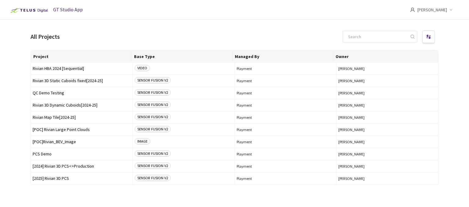  I want to click on span: Rivian 3D Static Cuboids fixed[2024-25], so click(81, 81).